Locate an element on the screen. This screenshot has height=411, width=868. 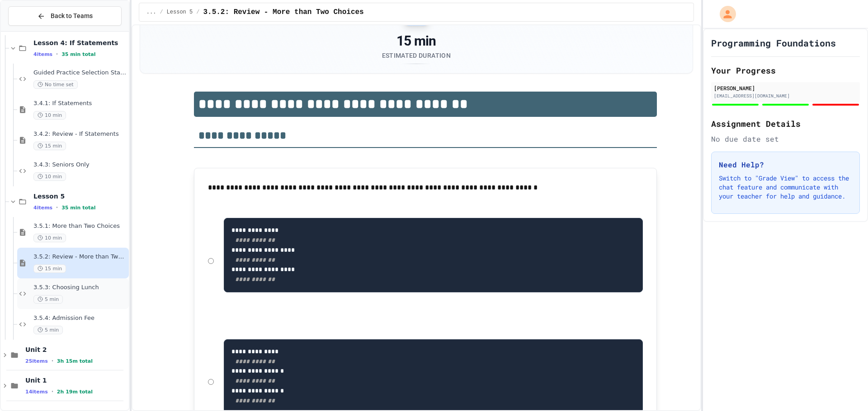
span: Back to Teams is located at coordinates (71, 16).